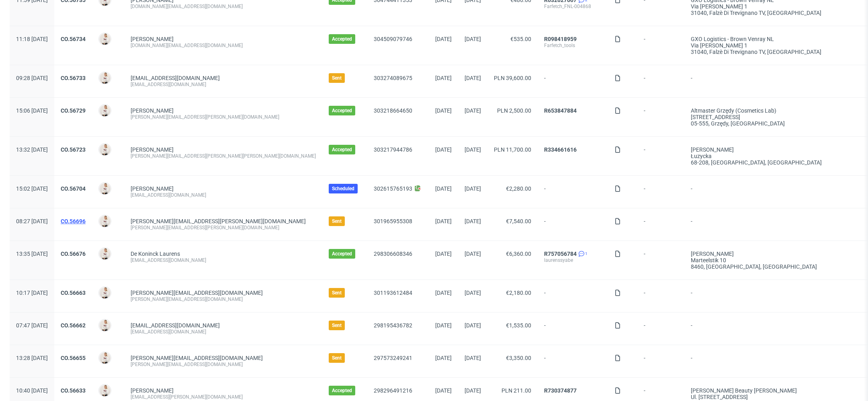  Describe the element at coordinates (393, 326) in the screenshot. I see `a: 298195436782` at that location.